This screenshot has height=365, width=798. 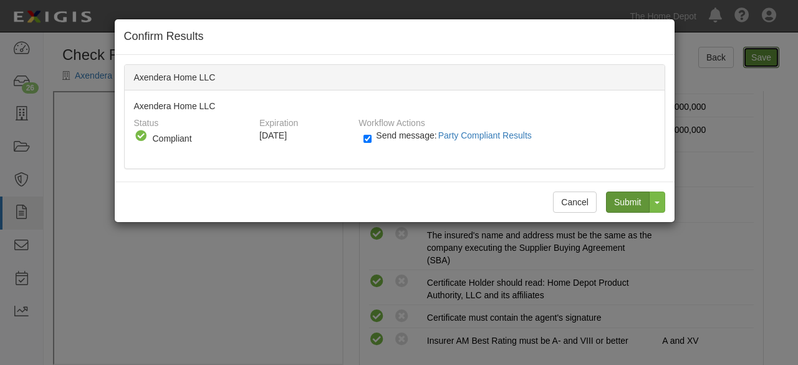 I want to click on div: Compliant, so click(x=199, y=138).